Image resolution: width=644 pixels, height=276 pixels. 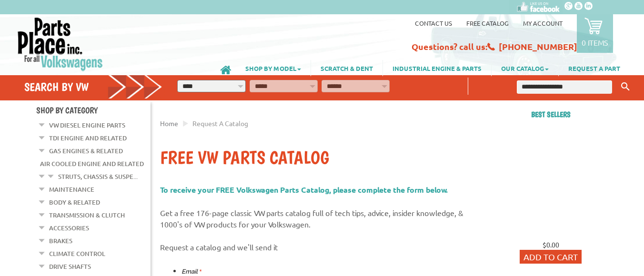 I want to click on h4: Shop By Category, so click(x=94, y=110).